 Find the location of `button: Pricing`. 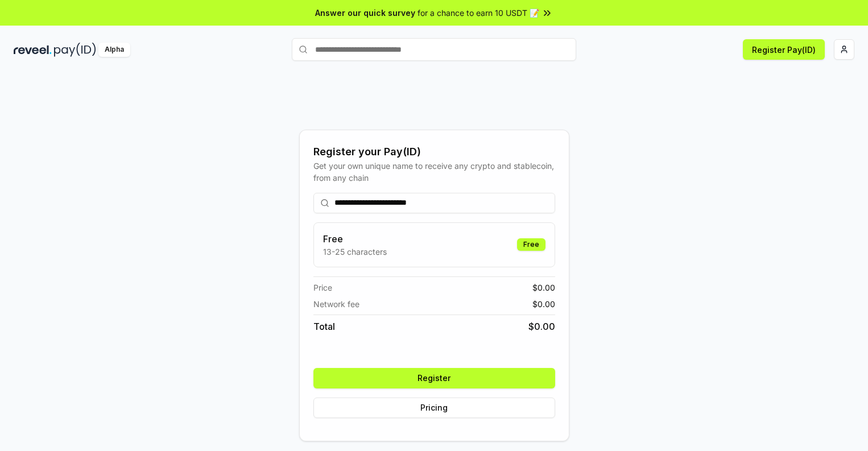

button: Pricing is located at coordinates (434, 407).